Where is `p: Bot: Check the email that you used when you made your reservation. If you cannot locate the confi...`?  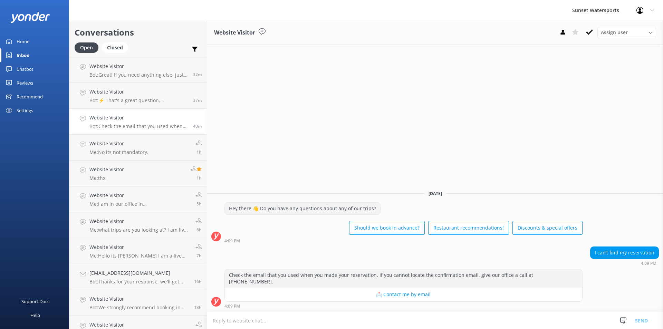
p: Bot: Check the email that you used when you made your reservation. If you cannot locate the confi... is located at coordinates (138, 126).